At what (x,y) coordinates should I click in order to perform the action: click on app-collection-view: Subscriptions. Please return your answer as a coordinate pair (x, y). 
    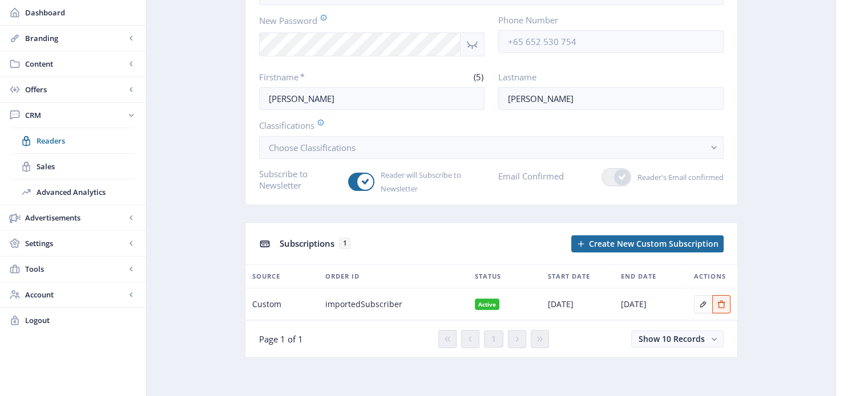
    Looking at the image, I should click on (492, 290).